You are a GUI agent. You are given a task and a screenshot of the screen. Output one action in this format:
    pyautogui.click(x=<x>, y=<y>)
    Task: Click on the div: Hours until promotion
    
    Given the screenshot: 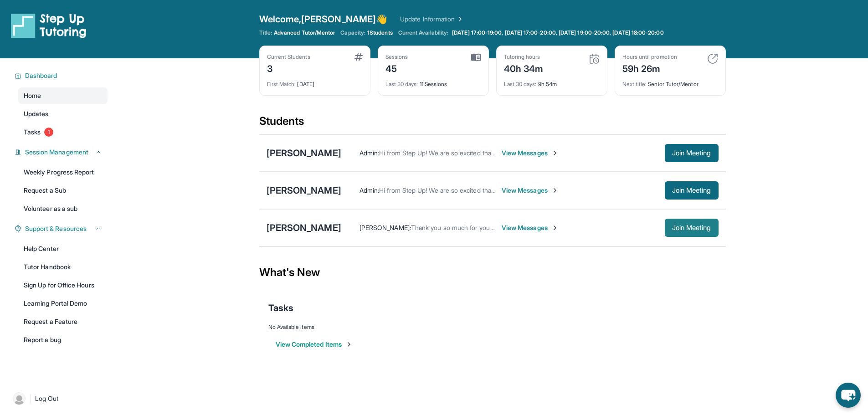 What is the action you would take?
    pyautogui.click(x=650, y=57)
    